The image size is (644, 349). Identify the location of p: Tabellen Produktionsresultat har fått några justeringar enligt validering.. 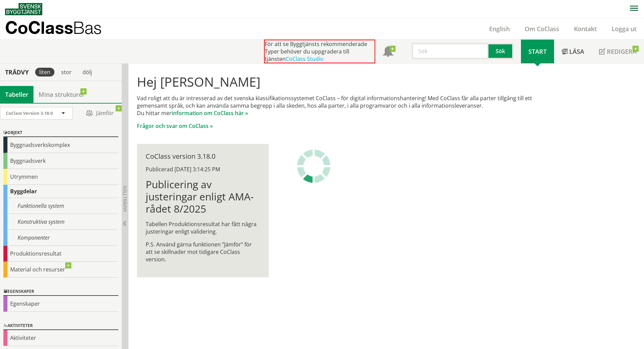
(202, 228).